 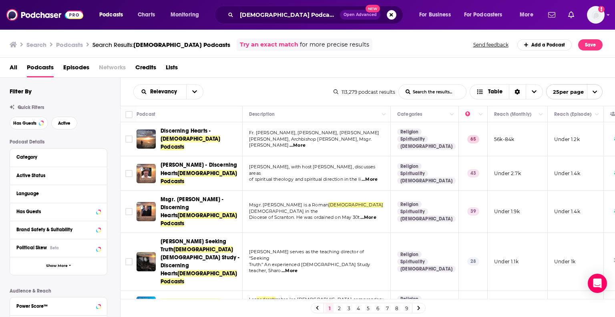 What do you see at coordinates (146, 306) in the screenshot?
I see `img: Catholic Podcasts` at bounding box center [146, 306].